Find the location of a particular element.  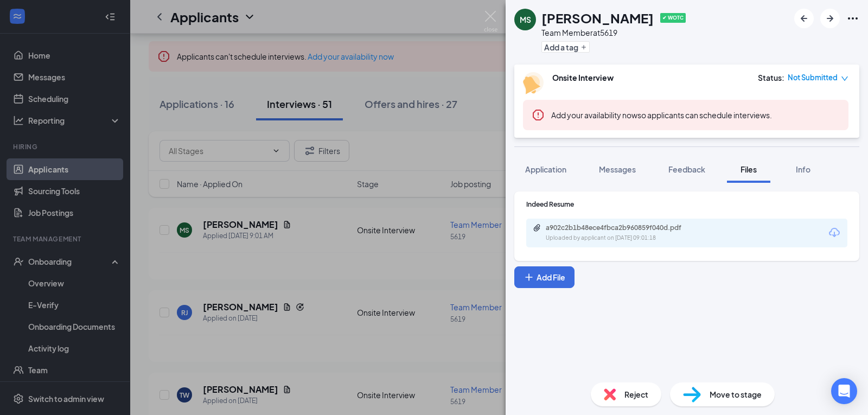

button: ArrowRight is located at coordinates (830, 18).